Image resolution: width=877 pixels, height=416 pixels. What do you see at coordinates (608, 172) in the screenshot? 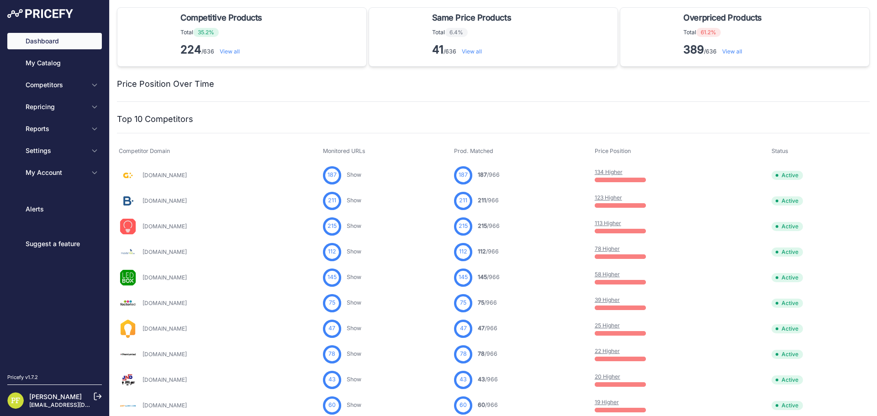
I see `a: 134 Higher` at bounding box center [608, 172].